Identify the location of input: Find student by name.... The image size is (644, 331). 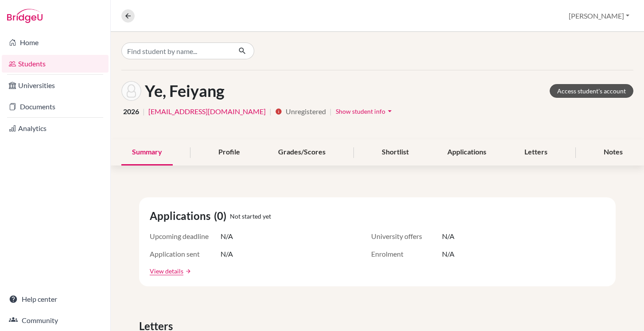
(176, 51).